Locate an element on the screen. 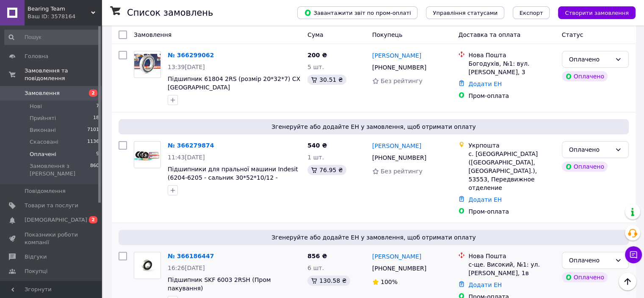  span: Доставка та оплата is located at coordinates (489, 35).